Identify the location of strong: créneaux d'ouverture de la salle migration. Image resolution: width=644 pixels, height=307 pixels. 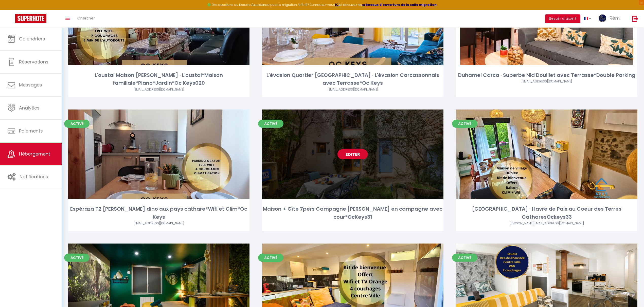
(399, 4).